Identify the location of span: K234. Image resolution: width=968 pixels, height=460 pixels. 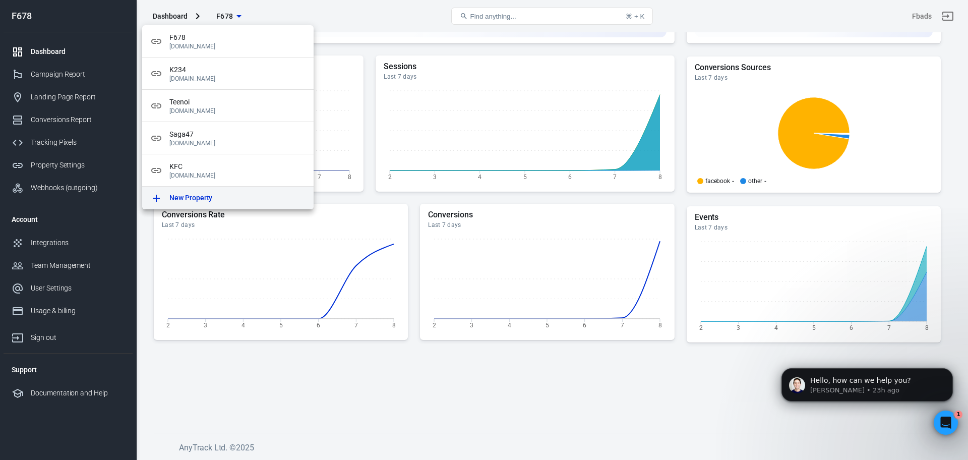
(237, 70).